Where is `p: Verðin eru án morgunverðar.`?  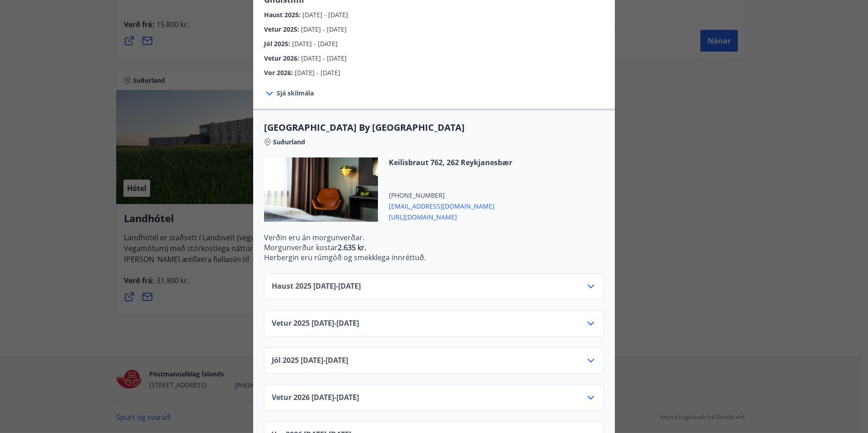 p: Verðin eru án morgunverðar. is located at coordinates (434, 237).